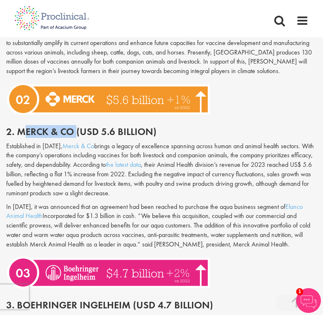 This screenshot has height=315, width=323. I want to click on p: In a recently – the company revealed its acquisition of a 21-acre manufacturing facility in [GEOG..., so click(161, 47).